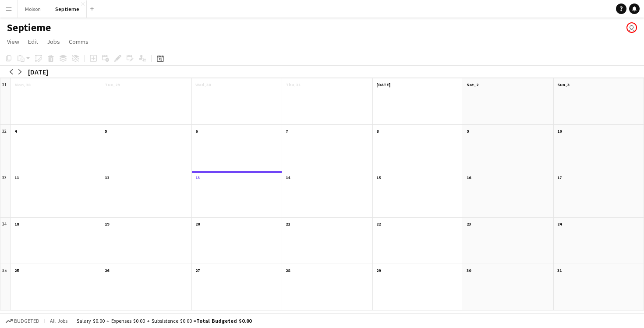  I want to click on span: Budgeted, so click(27, 321).